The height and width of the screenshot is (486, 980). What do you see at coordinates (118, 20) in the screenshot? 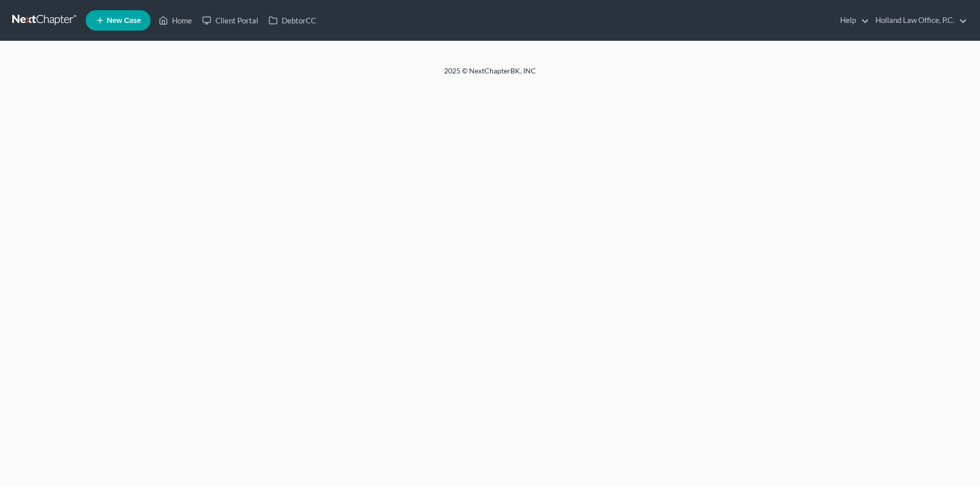
I see `new-legal-case-button: New Case` at bounding box center [118, 20].